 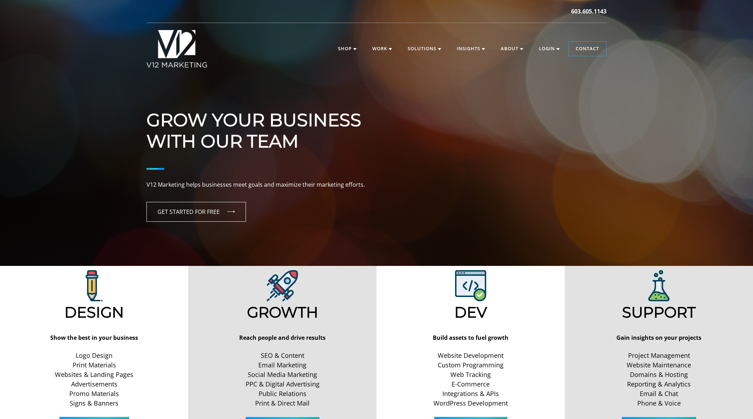 What do you see at coordinates (282, 338) in the screenshot?
I see `p: Reach people and drive results` at bounding box center [282, 338].